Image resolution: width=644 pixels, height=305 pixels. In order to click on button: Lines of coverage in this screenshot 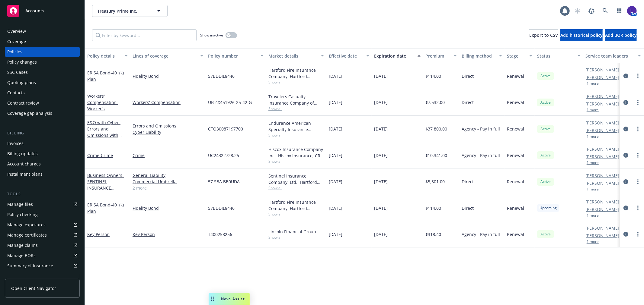, I will do `click(168, 56)`.